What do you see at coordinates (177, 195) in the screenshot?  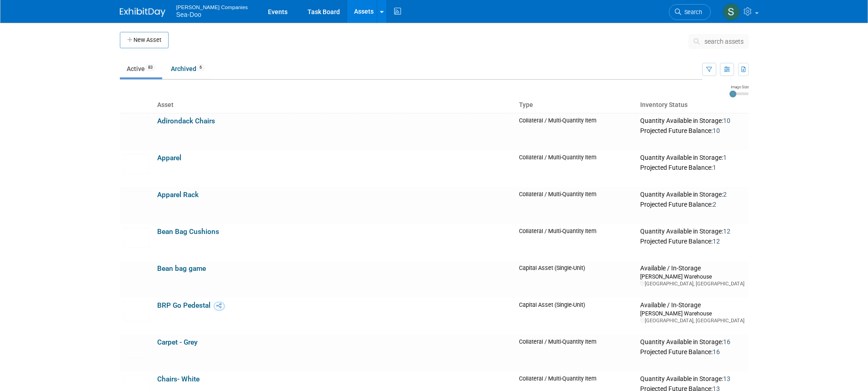 I see `a: Apparel Rack` at bounding box center [177, 195].